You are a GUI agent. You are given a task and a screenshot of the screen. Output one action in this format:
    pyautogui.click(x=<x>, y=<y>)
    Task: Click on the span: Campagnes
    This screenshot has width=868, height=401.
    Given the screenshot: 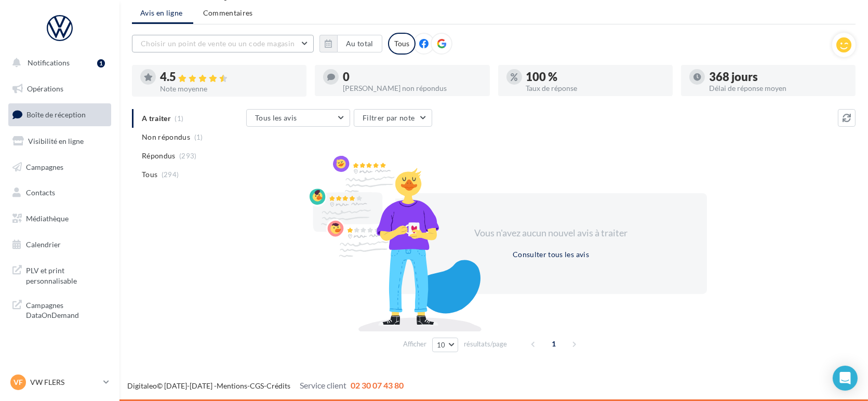 What is the action you would take?
    pyautogui.click(x=45, y=167)
    